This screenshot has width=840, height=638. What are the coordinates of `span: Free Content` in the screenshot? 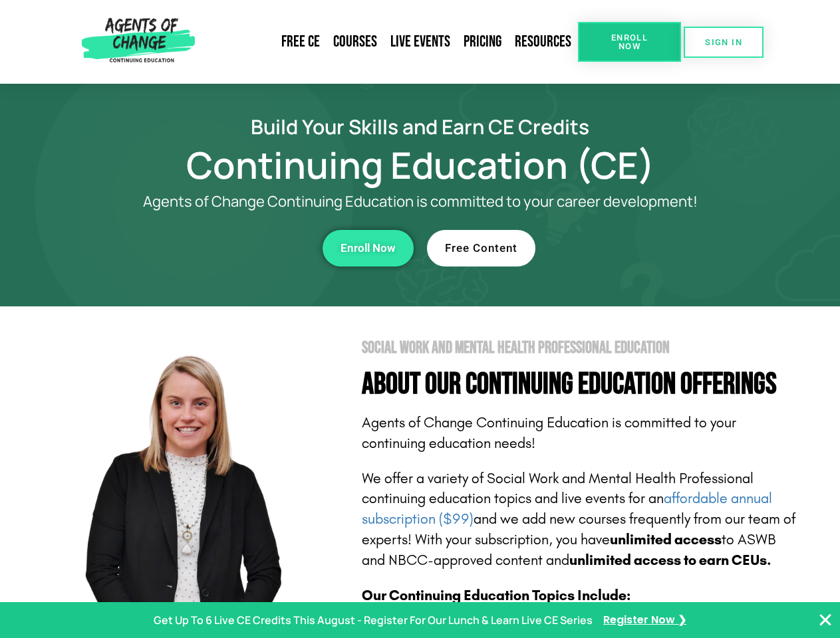 It's located at (481, 248).